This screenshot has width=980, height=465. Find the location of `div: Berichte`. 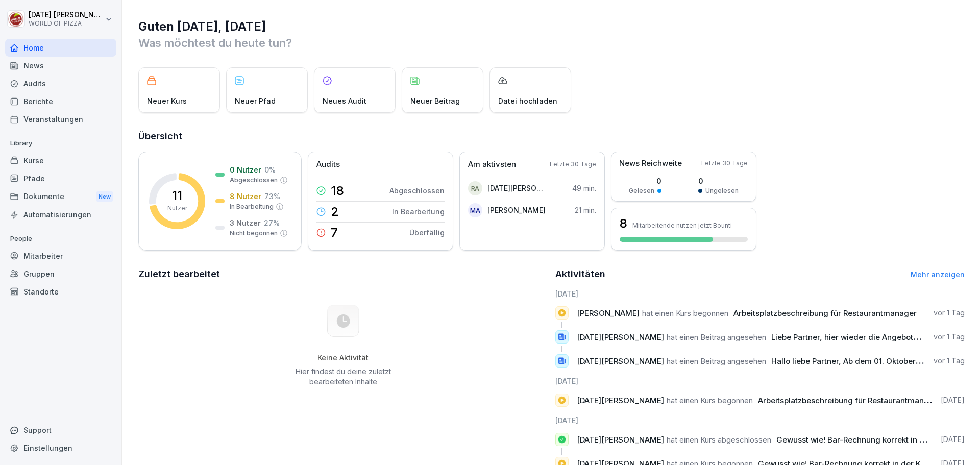

div: Berichte is located at coordinates (60, 101).